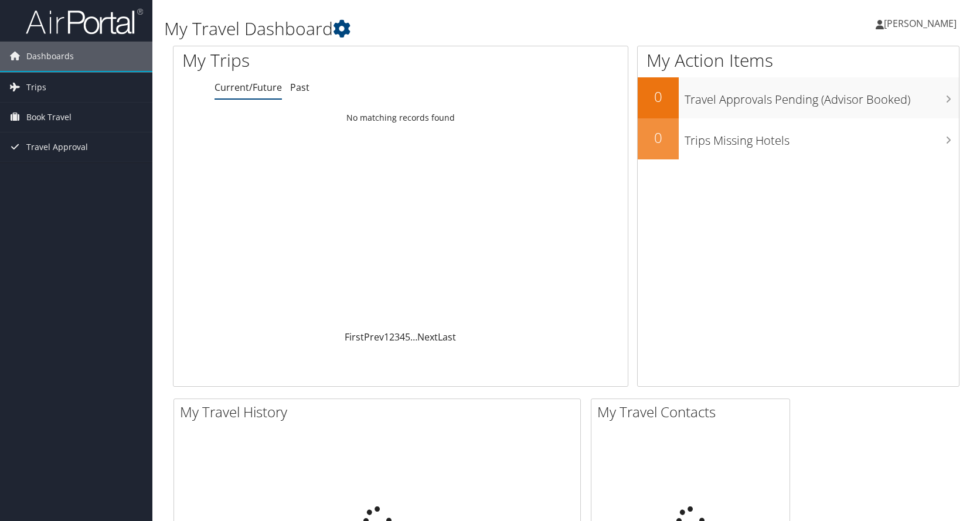  I want to click on a: Next, so click(427, 337).